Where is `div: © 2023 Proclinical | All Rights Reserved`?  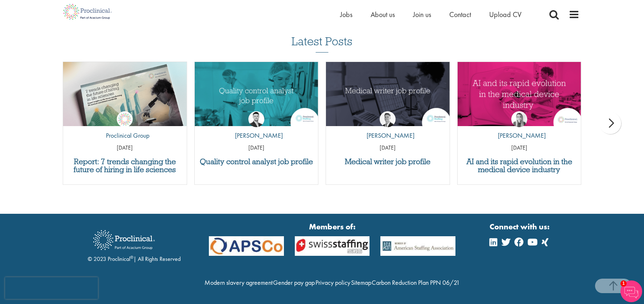
div: © 2023 Proclinical | All Rights Reserved is located at coordinates (134, 244).